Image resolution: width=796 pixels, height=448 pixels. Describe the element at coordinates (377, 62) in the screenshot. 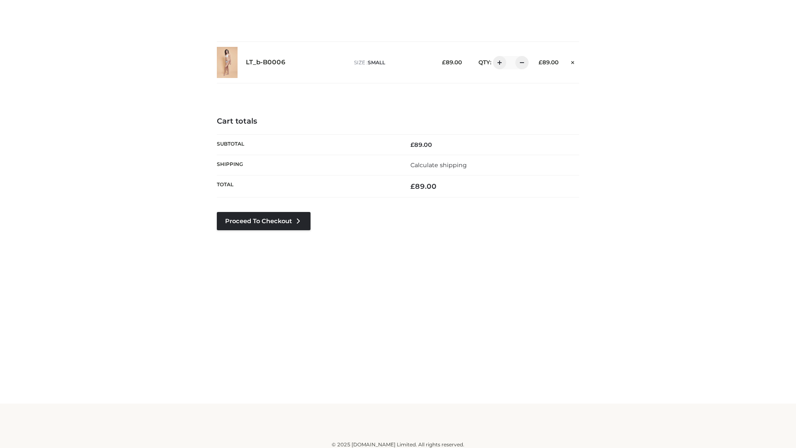

I see `span: SMALL` at that location.